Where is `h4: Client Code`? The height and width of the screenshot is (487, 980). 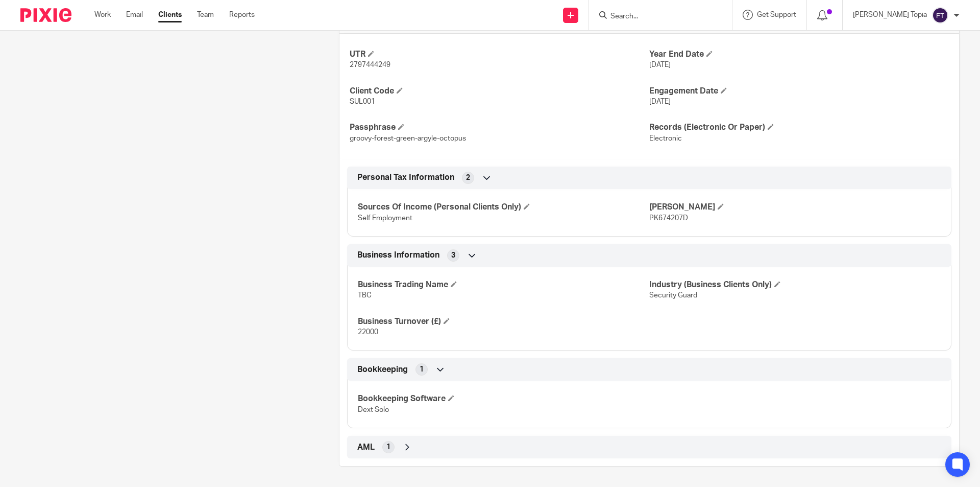 h4: Client Code is located at coordinates (499, 91).